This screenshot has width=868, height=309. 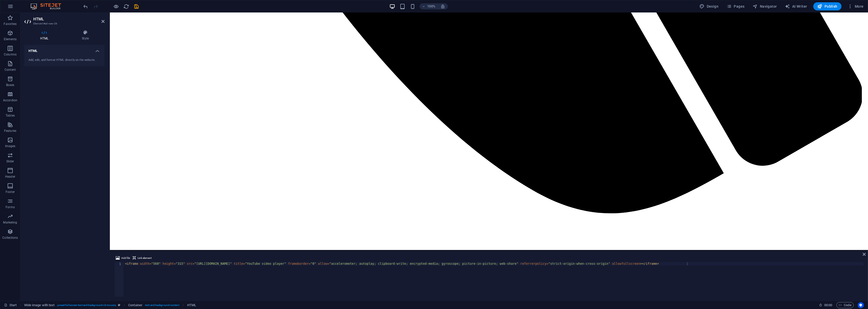 I want to click on p: Images, so click(x=10, y=146).